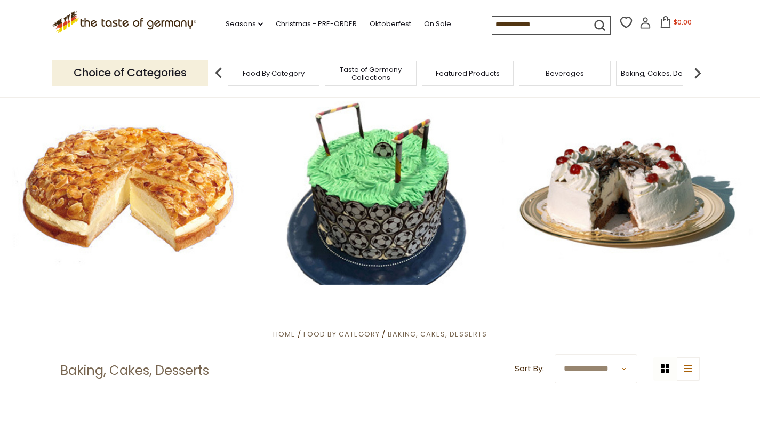 This screenshot has width=760, height=424. What do you see at coordinates (564, 73) in the screenshot?
I see `span: Beverages` at bounding box center [564, 73].